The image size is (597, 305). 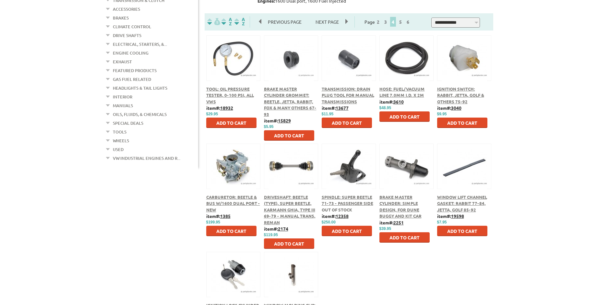 What do you see at coordinates (378, 22) in the screenshot?
I see `a: 2` at bounding box center [378, 22].